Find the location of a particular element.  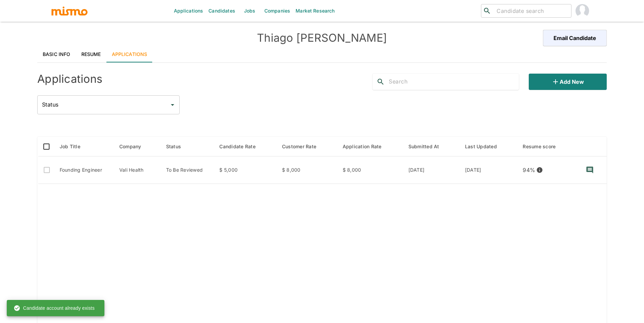

span: Application Rate is located at coordinates (366, 147).